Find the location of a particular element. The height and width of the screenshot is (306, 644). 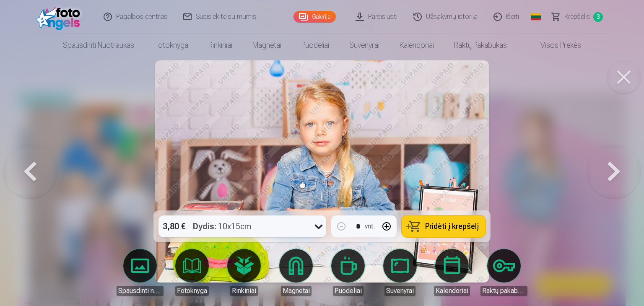

div: 10x15cm is located at coordinates (222, 226).